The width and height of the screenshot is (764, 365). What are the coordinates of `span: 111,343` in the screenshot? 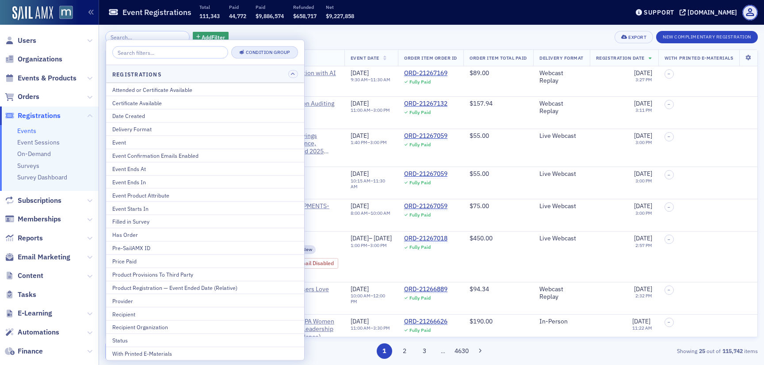 It's located at (209, 16).